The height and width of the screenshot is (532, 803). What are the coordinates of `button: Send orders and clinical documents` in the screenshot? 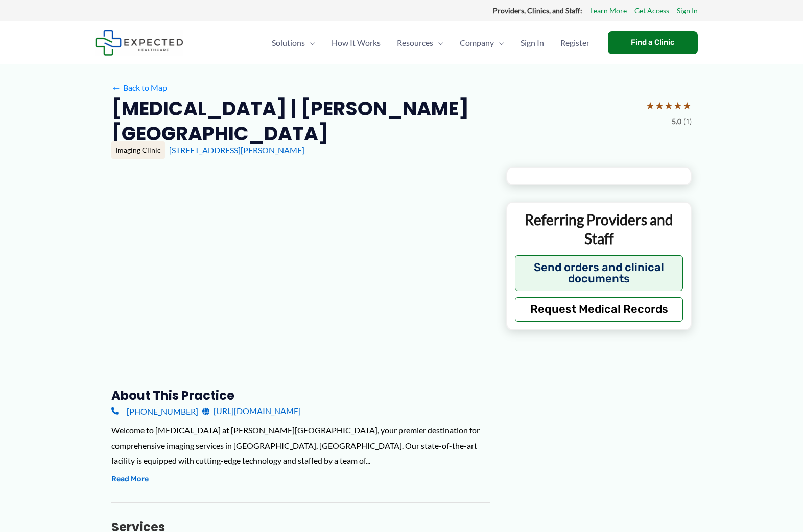 It's located at (598, 273).